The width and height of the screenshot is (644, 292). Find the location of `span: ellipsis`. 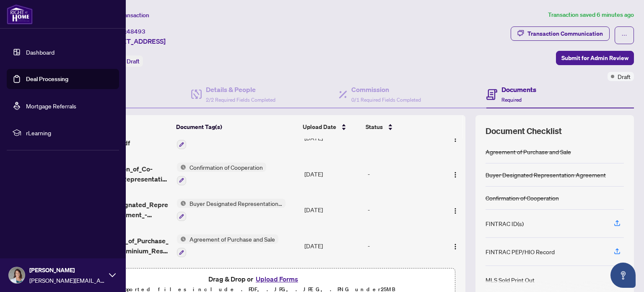

span: ellipsis is located at coordinates (624, 35).